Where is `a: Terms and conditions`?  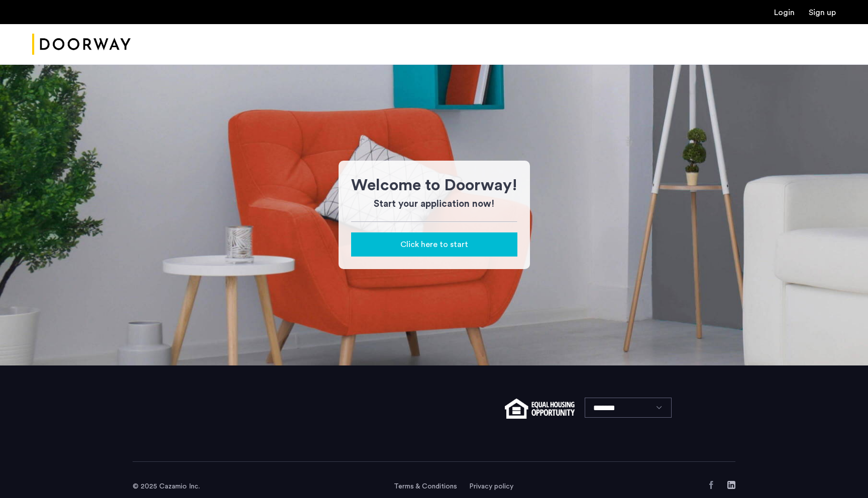
a: Terms and conditions is located at coordinates (426, 486).